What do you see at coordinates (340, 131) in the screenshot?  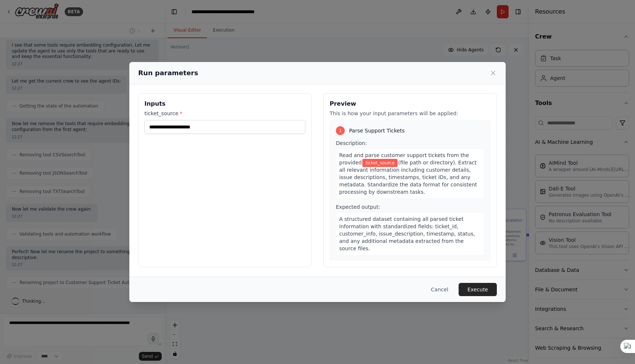 I see `div: 1` at bounding box center [340, 131].